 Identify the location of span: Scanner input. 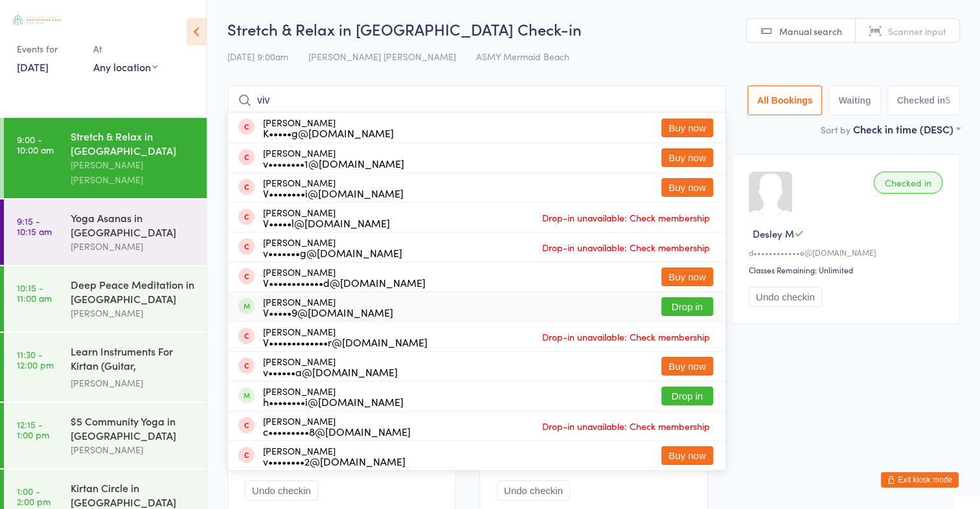
(917, 31).